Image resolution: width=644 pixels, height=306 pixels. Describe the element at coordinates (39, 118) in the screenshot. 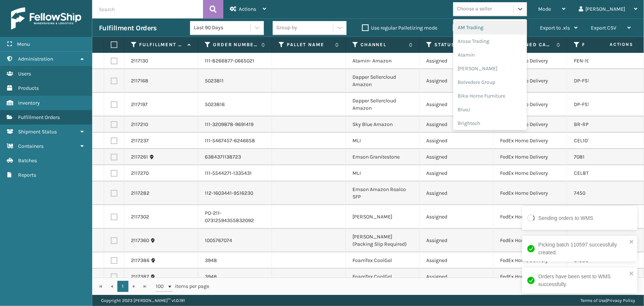

I see `span: Fulfillment Orders` at that location.